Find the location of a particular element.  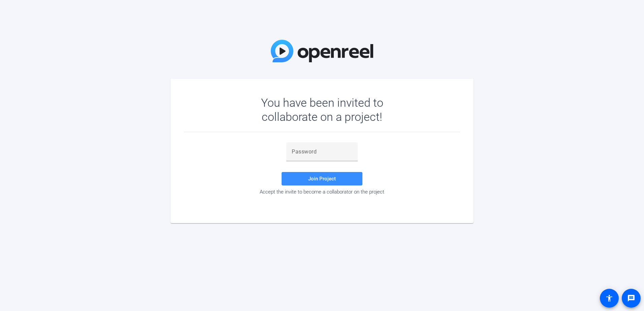

input: Password is located at coordinates (322, 152).